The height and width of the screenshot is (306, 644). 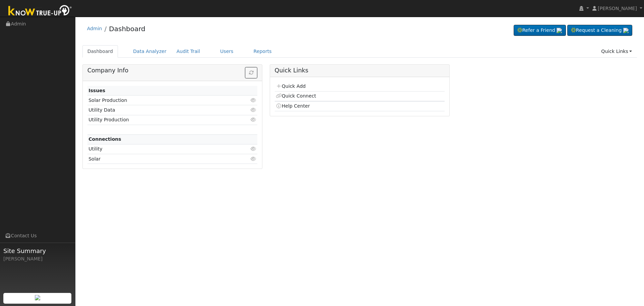 I want to click on h5: Quick Links, so click(x=360, y=70).